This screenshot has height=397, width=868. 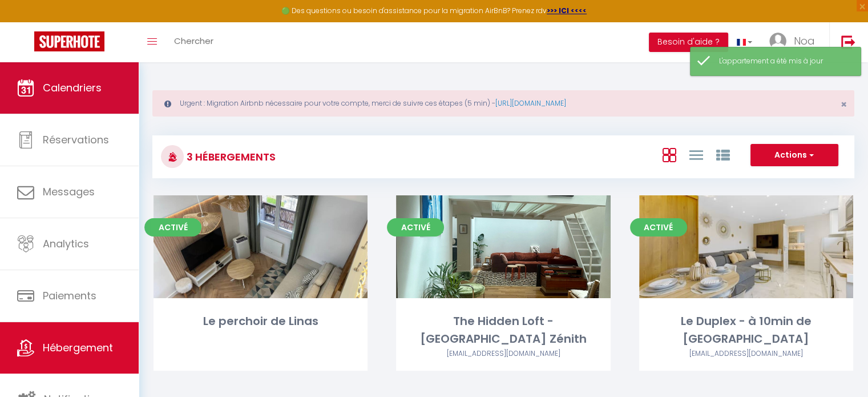 I want to click on span: Réservations, so click(x=76, y=139).